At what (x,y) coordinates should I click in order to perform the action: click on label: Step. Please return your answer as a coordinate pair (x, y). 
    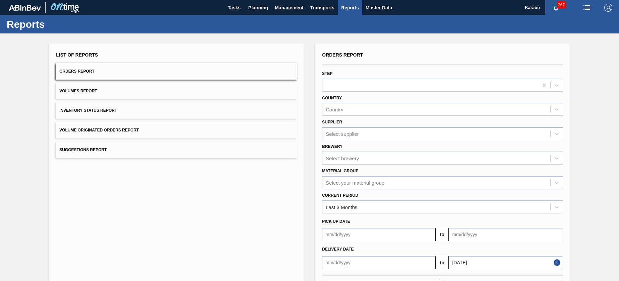
    Looking at the image, I should click on (327, 74).